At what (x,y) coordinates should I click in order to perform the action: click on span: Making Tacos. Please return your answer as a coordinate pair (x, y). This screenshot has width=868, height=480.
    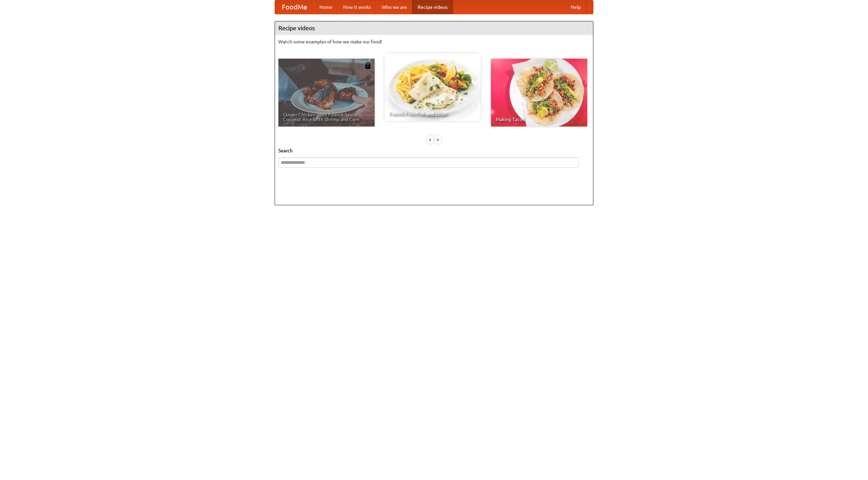
    Looking at the image, I should click on (539, 120).